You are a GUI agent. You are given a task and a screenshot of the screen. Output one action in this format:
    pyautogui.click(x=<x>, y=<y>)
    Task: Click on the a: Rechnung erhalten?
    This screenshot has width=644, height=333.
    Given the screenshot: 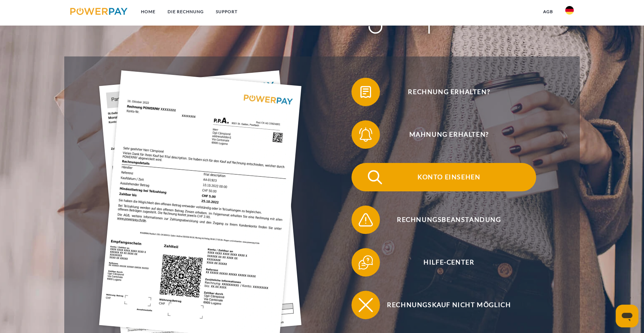 What is the action you would take?
    pyautogui.click(x=444, y=92)
    